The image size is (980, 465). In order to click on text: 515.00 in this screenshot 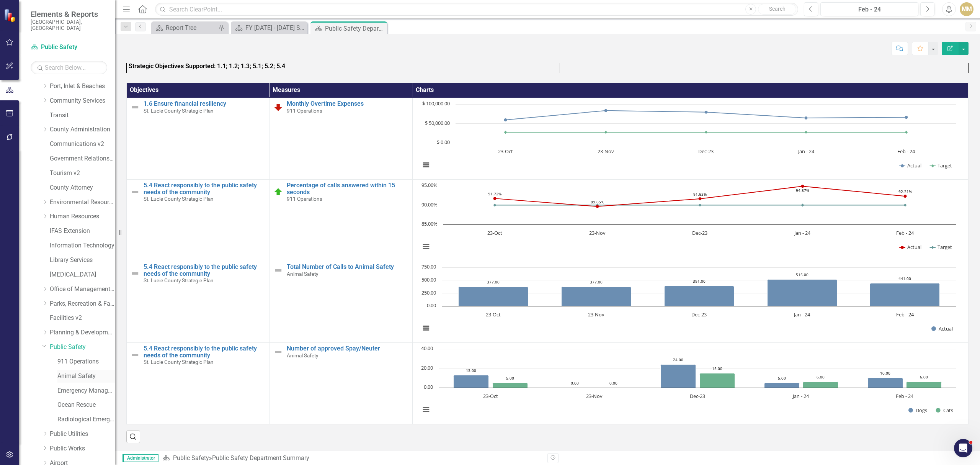, I will do `click(801, 275)`.